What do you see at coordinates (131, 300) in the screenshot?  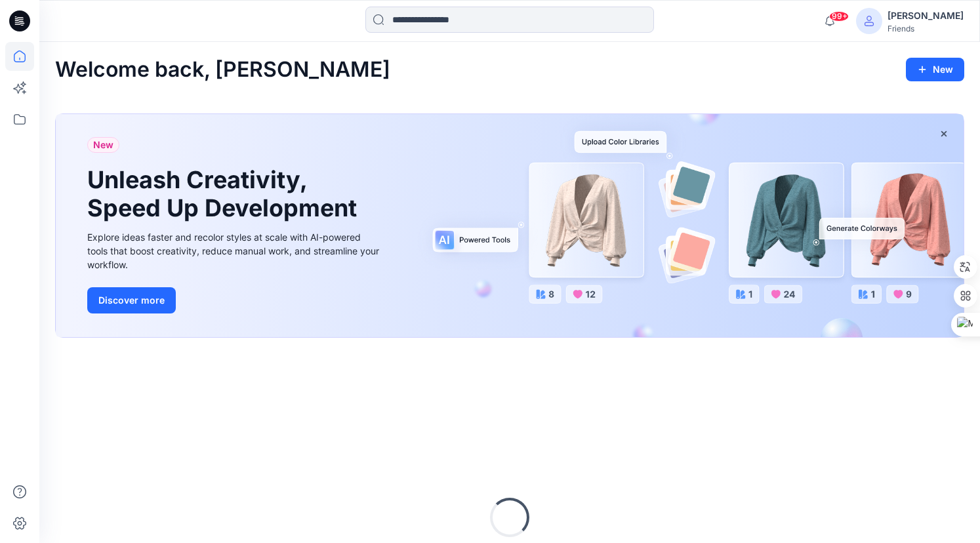 I see `button: Discover more` at bounding box center [131, 300].